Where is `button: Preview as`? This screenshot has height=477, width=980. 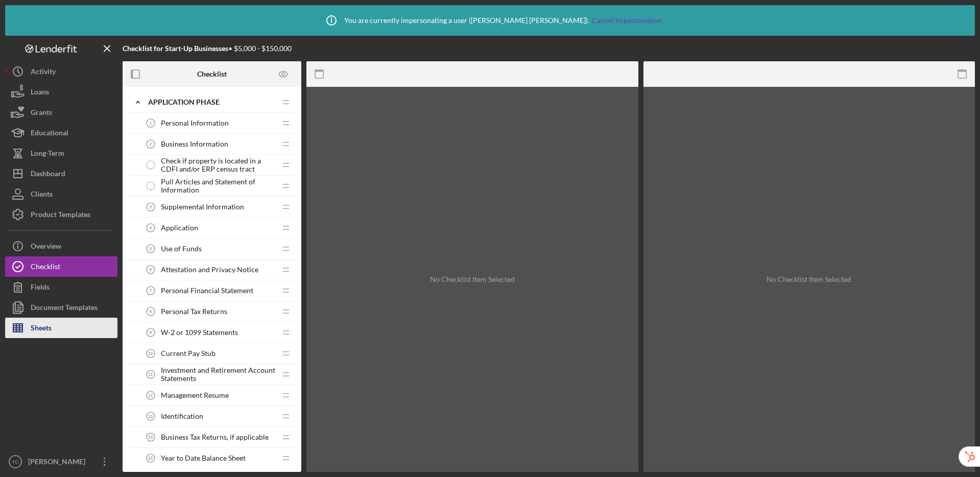
button: Preview as is located at coordinates (283, 74).